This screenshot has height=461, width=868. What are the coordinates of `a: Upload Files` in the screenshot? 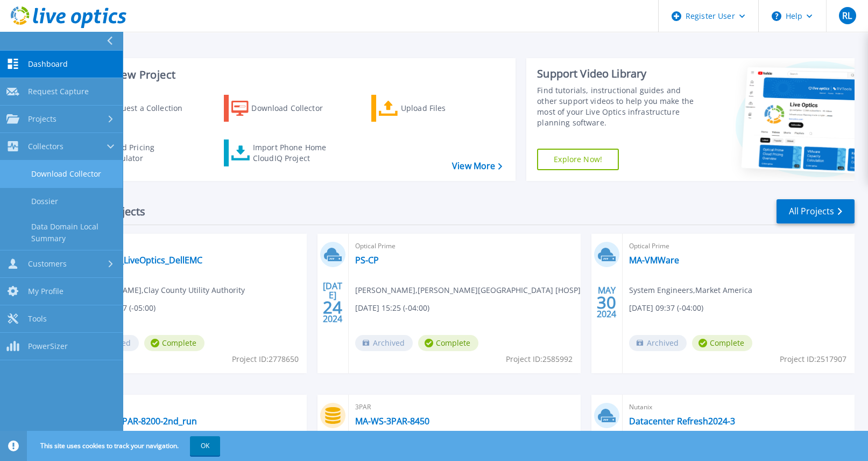 It's located at (431, 108).